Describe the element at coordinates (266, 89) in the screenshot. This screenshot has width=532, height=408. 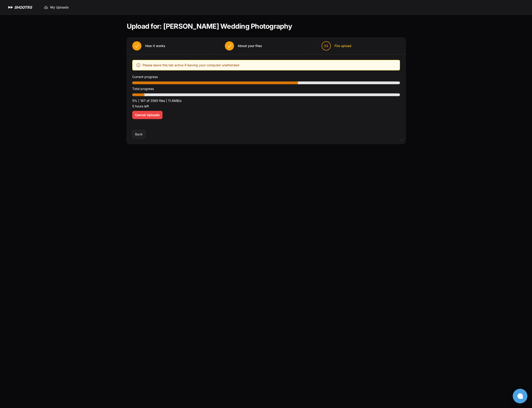
I see `p: Total progress` at that location.